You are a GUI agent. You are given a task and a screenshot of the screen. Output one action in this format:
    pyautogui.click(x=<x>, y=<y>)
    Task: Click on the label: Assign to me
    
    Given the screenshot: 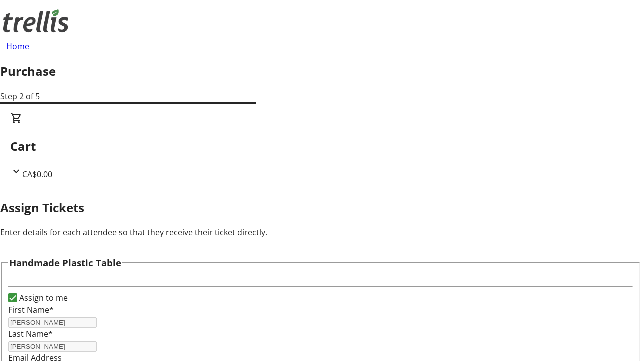 What is the action you would take?
    pyautogui.click(x=42, y=298)
    